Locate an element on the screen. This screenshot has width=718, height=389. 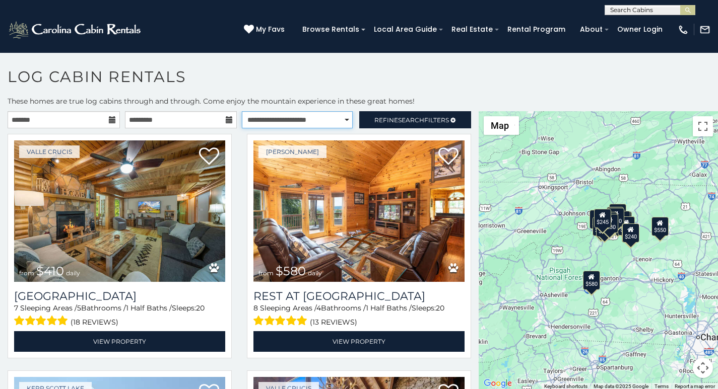
button: Map camera controls is located at coordinates (703, 368).